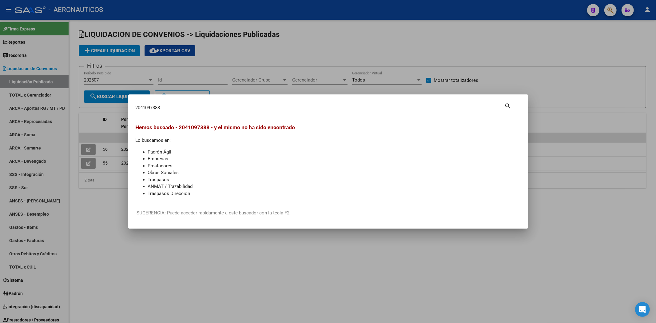 The height and width of the screenshot is (323, 656). Describe the element at coordinates (334, 159) in the screenshot. I see `li: Empresas` at that location.